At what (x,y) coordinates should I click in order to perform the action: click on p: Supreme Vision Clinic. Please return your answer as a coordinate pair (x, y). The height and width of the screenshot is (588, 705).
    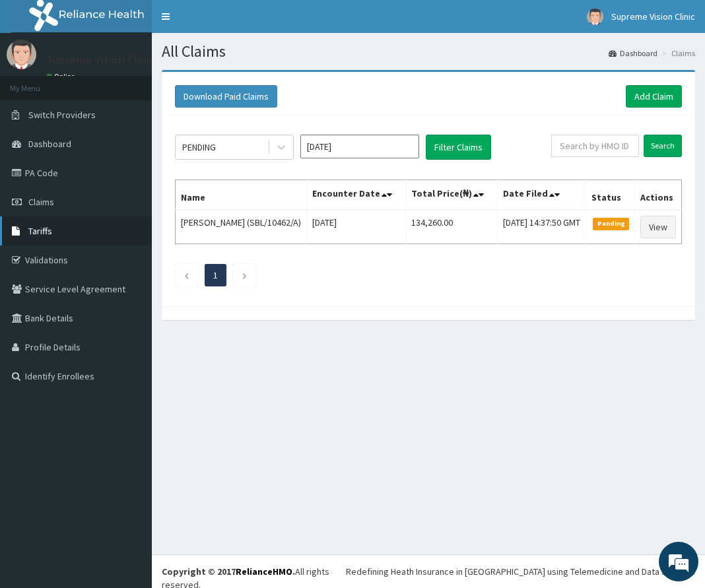
    Looking at the image, I should click on (100, 60).